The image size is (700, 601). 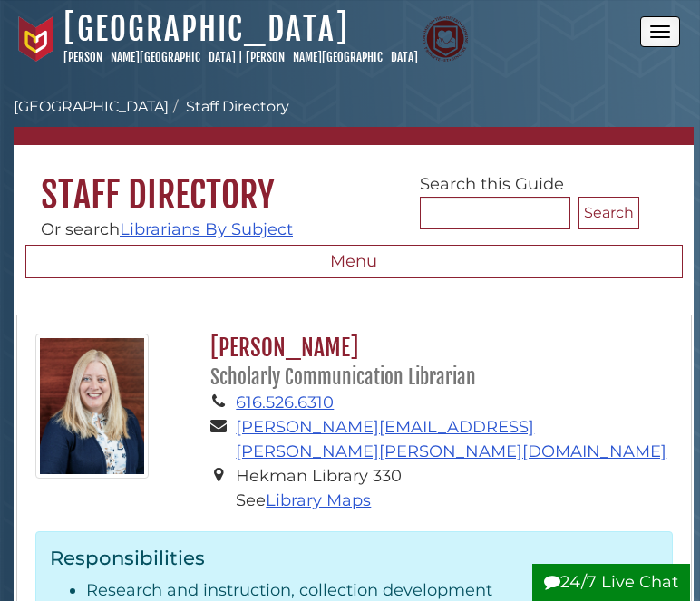 I want to click on nav: breadcrumb, so click(x=354, y=121).